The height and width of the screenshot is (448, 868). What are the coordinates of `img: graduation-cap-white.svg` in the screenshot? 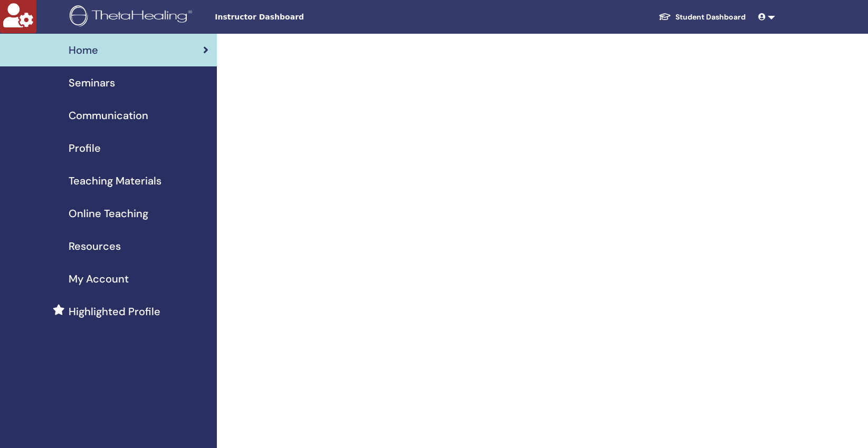 It's located at (665, 17).